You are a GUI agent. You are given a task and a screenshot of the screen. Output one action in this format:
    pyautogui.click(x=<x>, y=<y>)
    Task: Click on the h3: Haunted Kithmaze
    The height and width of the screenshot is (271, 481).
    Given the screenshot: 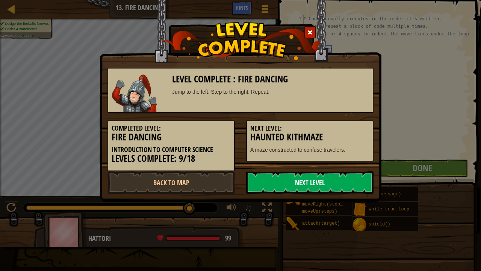 What is the action you would take?
    pyautogui.click(x=310, y=137)
    